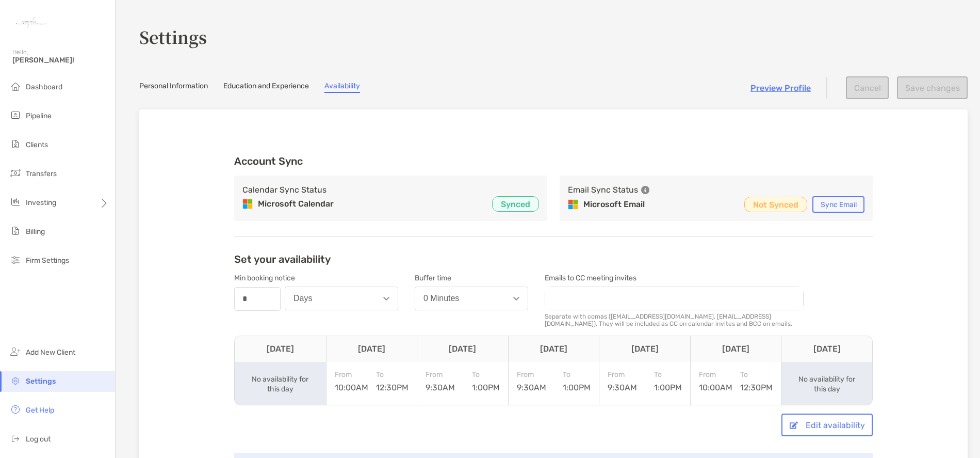 This screenshot has height=458, width=980. I want to click on p: Synced, so click(515, 204).